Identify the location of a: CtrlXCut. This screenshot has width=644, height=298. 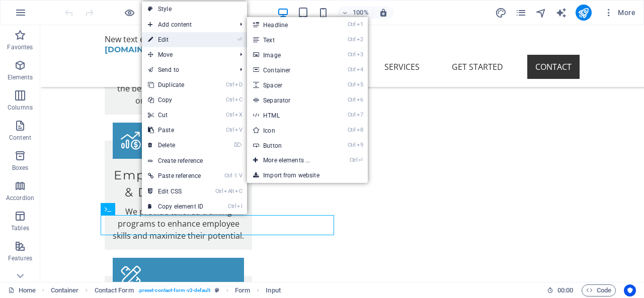
(175, 115).